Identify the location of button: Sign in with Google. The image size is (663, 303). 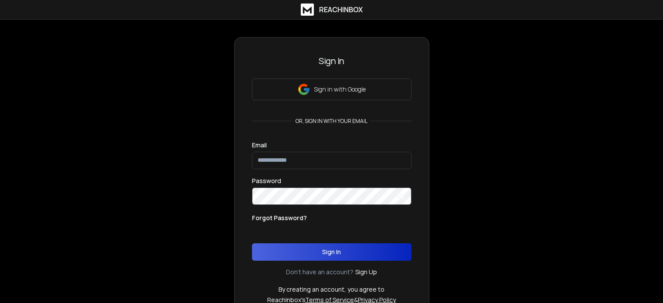
(332, 89).